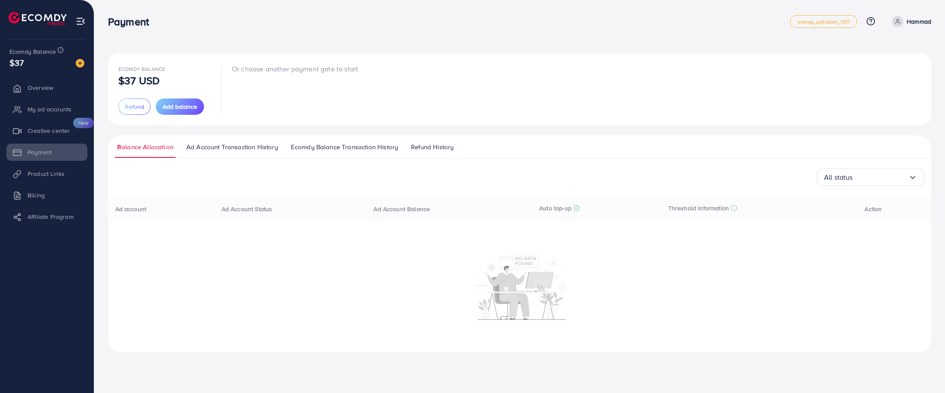 The width and height of the screenshot is (945, 393). Describe the element at coordinates (145, 147) in the screenshot. I see `span: Balance Allocation` at that location.